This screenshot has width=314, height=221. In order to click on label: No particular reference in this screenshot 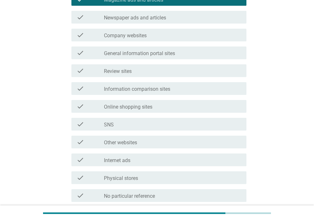, I will do `click(130, 197)`.